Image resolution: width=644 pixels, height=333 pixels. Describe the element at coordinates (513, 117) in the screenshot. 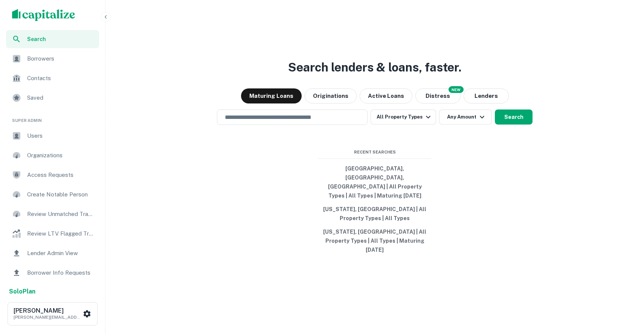

I see `button: Search` at that location.